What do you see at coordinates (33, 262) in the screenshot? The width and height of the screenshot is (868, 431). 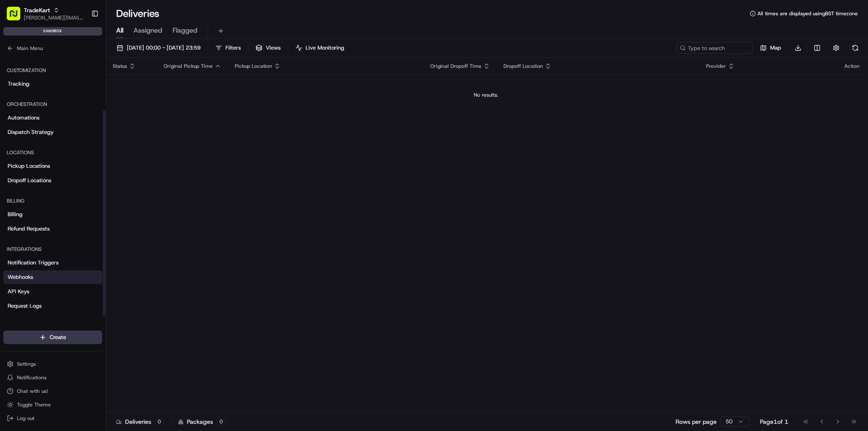 I see `span: Notification Triggers` at bounding box center [33, 262].